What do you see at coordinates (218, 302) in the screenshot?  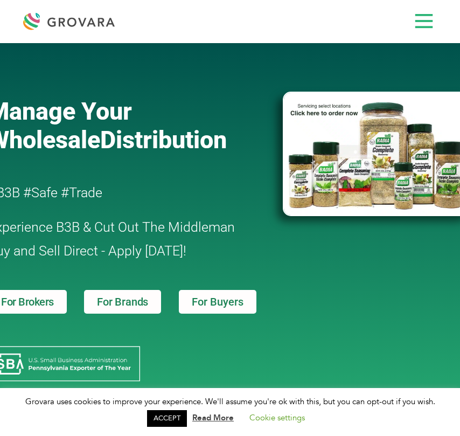 I see `span: For Buyers` at bounding box center [218, 302].